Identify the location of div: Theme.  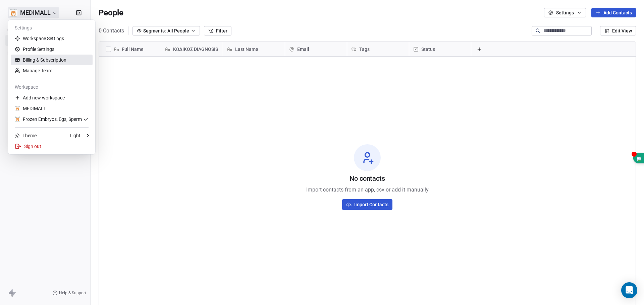
(25, 135).